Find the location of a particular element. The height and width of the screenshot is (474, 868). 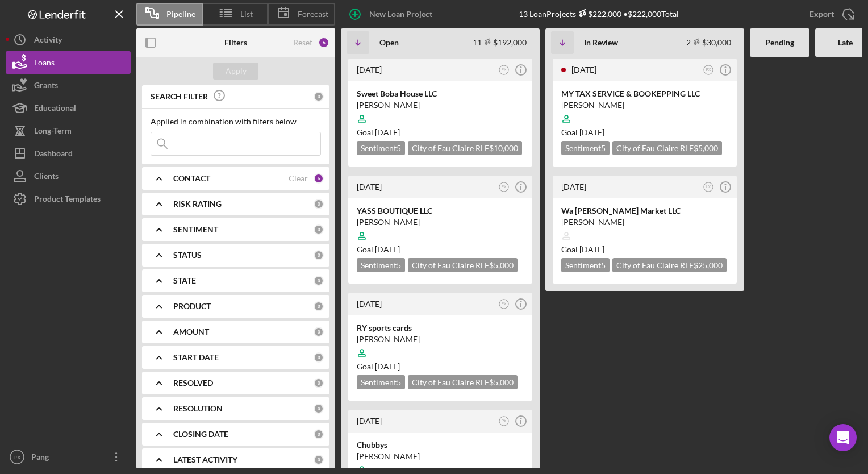

button: Activity is located at coordinates (68, 40).